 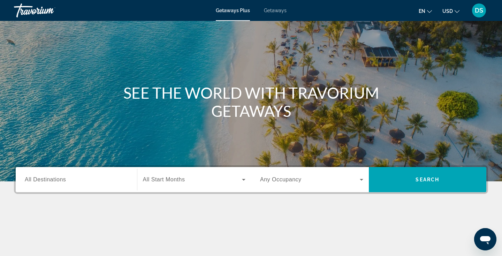 What do you see at coordinates (281, 179) in the screenshot?
I see `span: Any Occupancy` at bounding box center [281, 179].